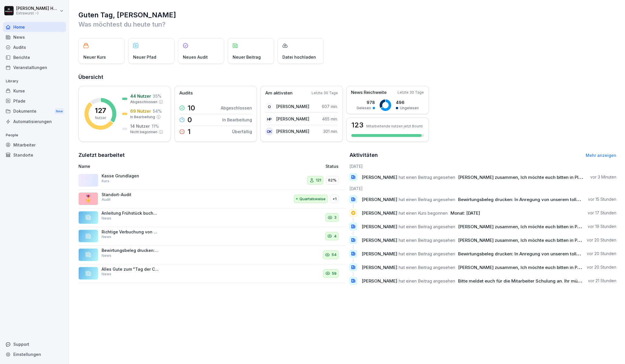 This screenshot has width=625, height=364. What do you see at coordinates (131, 176) in the screenshot?
I see `p: Kasse Grundlagen` at bounding box center [131, 176].